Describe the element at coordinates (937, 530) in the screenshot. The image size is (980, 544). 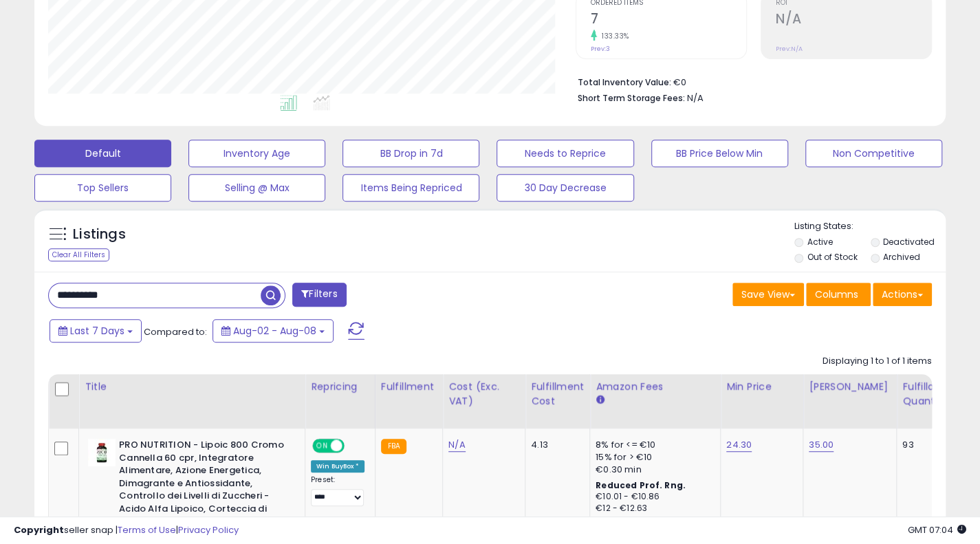
I see `span: 2025-08-16 07:04 GMT` at that location.